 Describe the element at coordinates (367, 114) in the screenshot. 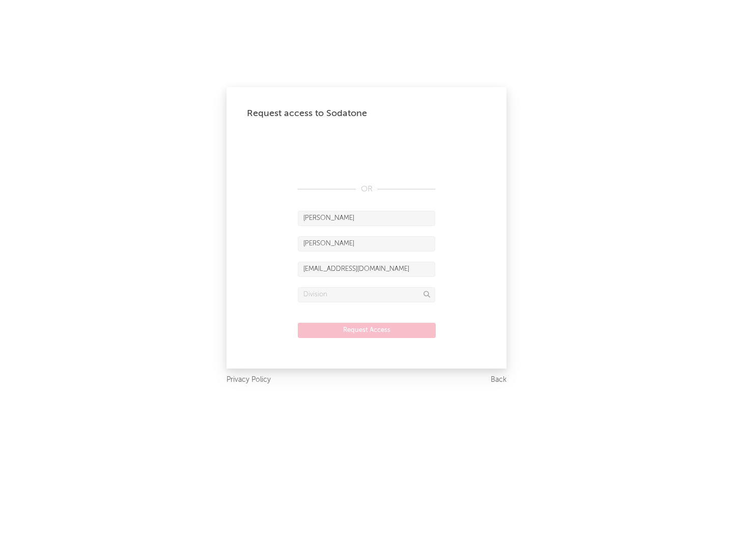

I see `div: Request access to Sodatone` at that location.